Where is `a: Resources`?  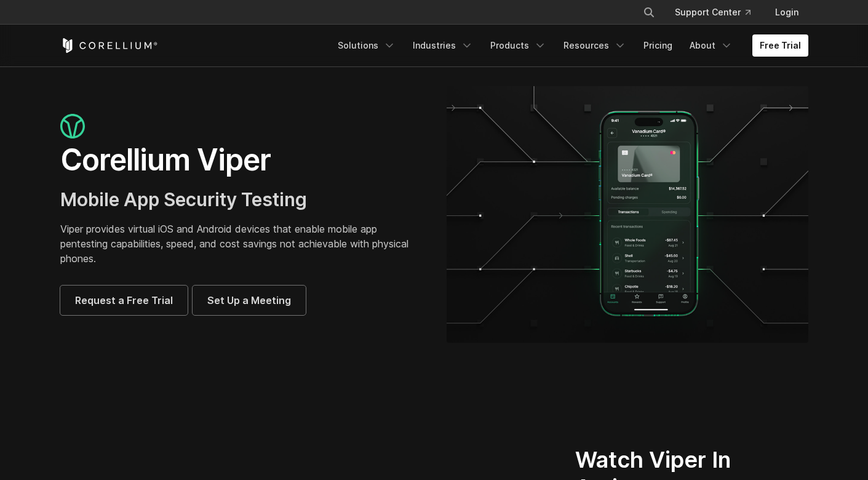 a: Resources is located at coordinates (595, 45).